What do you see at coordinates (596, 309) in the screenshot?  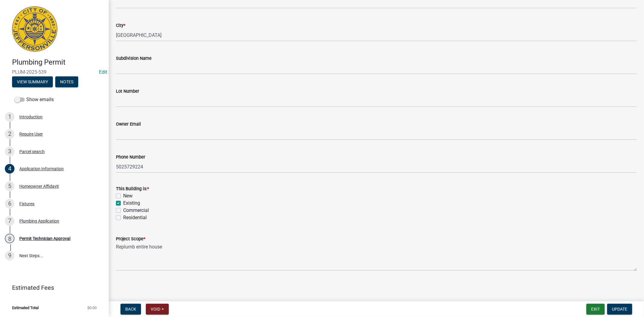 I see `button: Exit` at bounding box center [596, 309].